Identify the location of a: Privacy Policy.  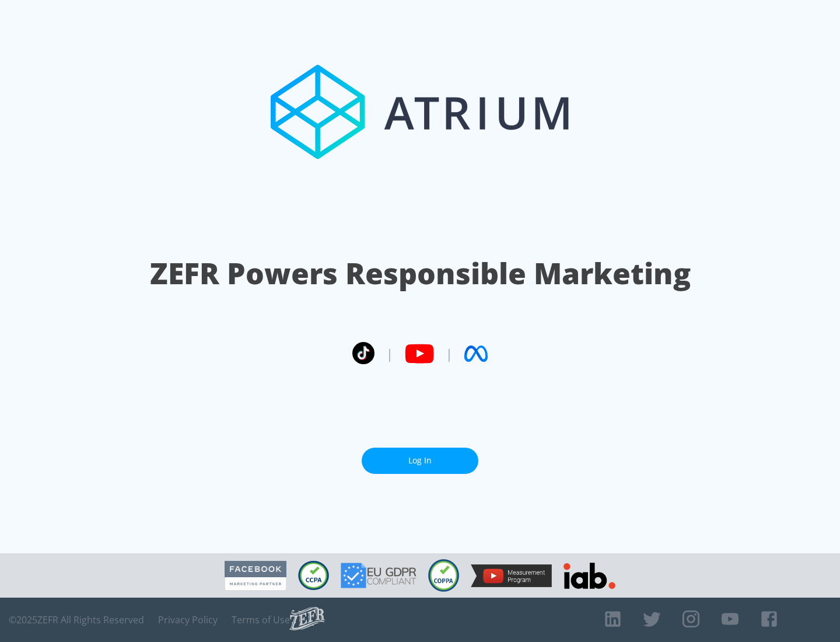
(188, 620).